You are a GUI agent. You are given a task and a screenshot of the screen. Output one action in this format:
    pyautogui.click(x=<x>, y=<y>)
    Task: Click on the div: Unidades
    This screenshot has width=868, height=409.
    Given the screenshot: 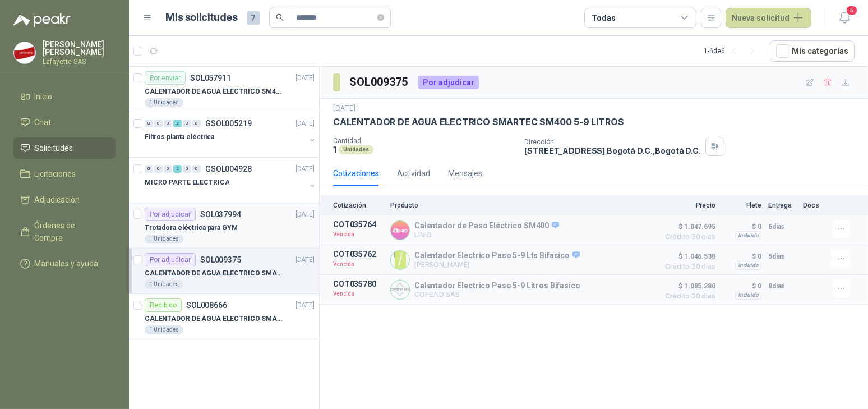 What is the action you would take?
    pyautogui.click(x=356, y=149)
    